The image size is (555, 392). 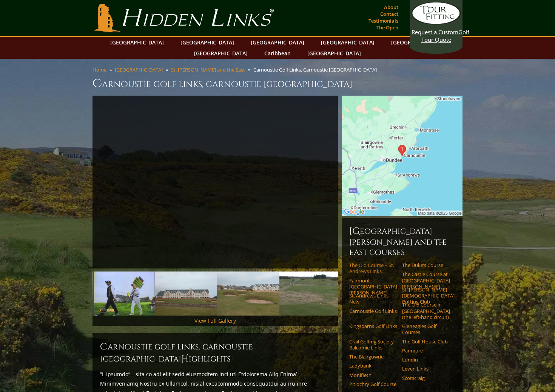 I want to click on a: Panmure, so click(x=425, y=351).